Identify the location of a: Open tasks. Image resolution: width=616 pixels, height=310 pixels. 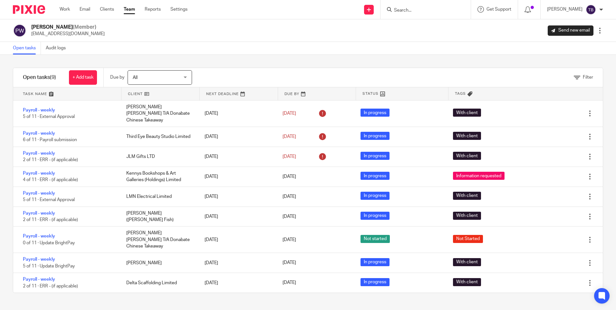
(27, 48).